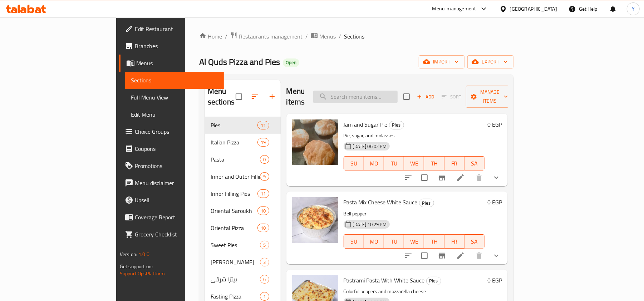 The image size is (644, 301). Describe the element at coordinates (633, 9) in the screenshot. I see `span: Y` at that location.